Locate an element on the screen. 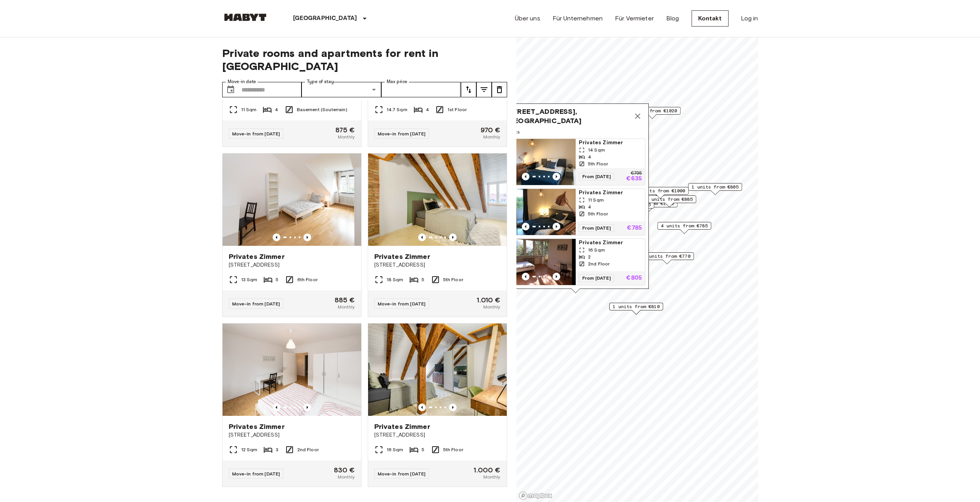 This screenshot has height=502, width=980. a: Marketing picture of unit DE-02-009-01MPrevious imagePrevious imagePrivates Zimmer16 Sqm22nd Floo... is located at coordinates (576, 262).